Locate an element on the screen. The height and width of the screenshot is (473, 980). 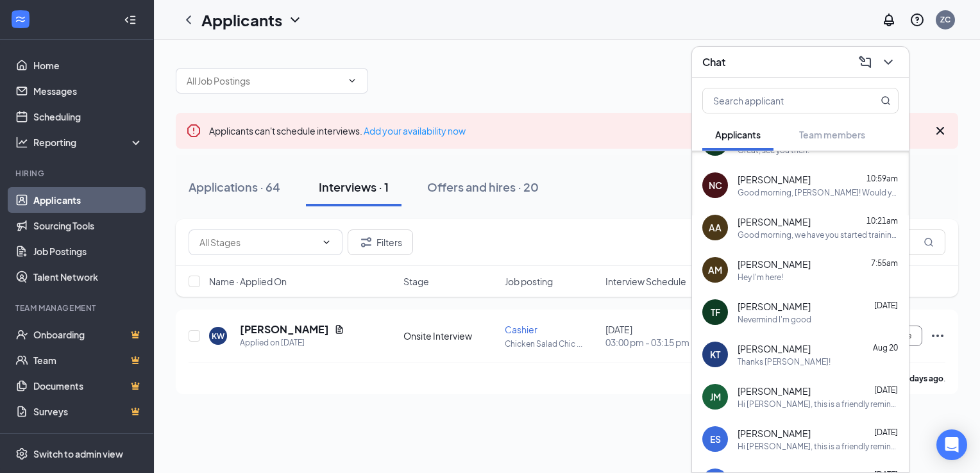
div: AM is located at coordinates (716, 270).